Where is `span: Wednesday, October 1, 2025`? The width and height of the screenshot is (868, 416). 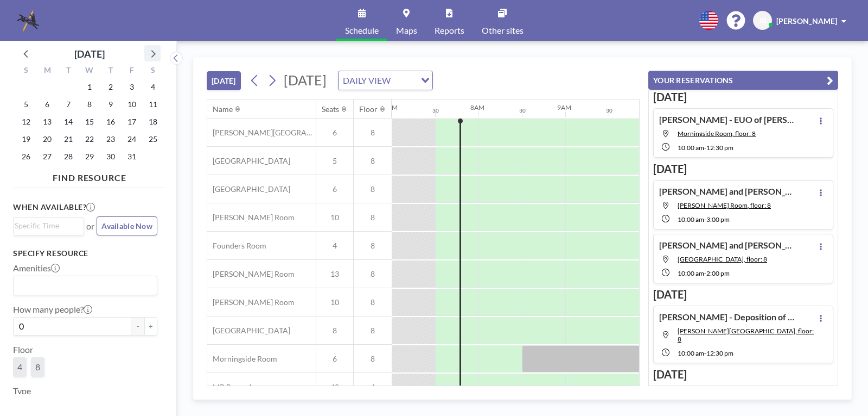
span: Wednesday, October 1, 2025 is located at coordinates (90, 87).